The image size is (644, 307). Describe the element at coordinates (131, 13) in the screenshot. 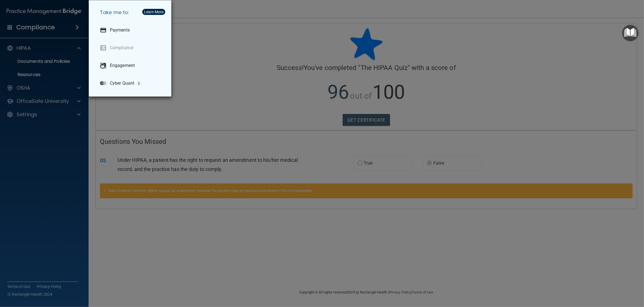

I see `h5: Take me to:` at that location.